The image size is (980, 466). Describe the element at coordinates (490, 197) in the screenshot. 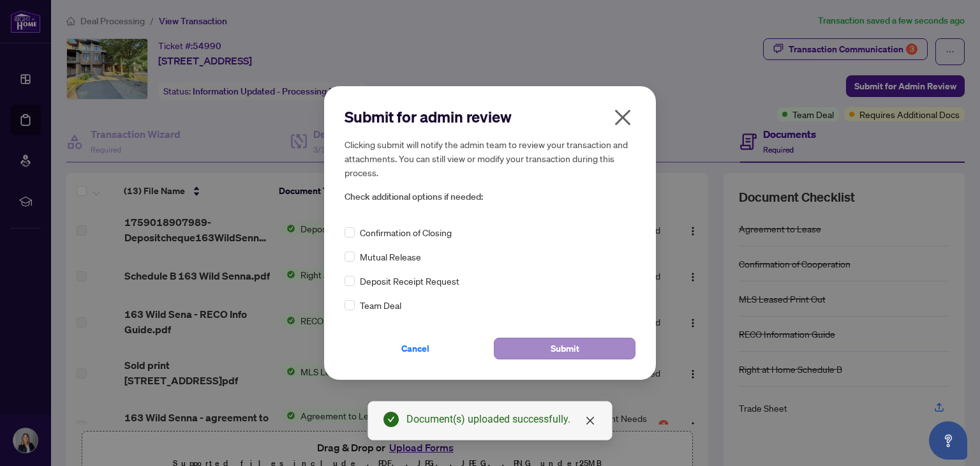

I see `span: Check additional options if needed:` at that location.